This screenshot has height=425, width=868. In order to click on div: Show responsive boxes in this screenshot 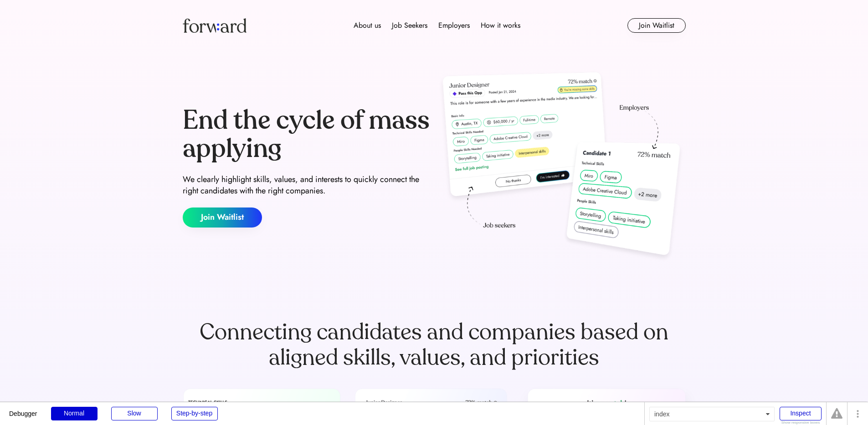, I will do `click(800, 423)`.